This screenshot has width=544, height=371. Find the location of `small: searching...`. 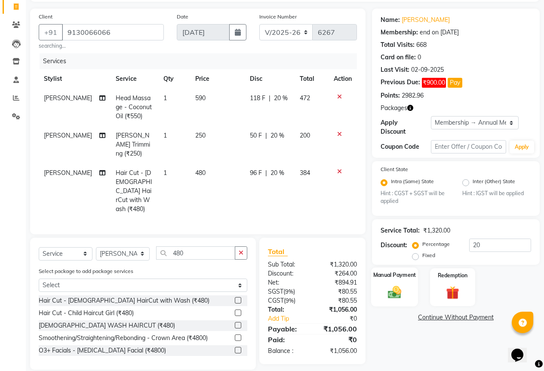

small: searching... is located at coordinates (101, 46).